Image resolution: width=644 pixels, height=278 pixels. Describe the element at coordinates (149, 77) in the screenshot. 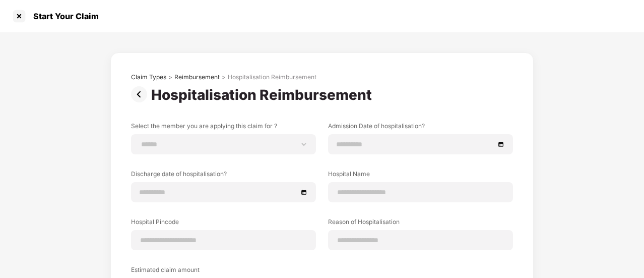

I see `div: Claim Types` at that location.